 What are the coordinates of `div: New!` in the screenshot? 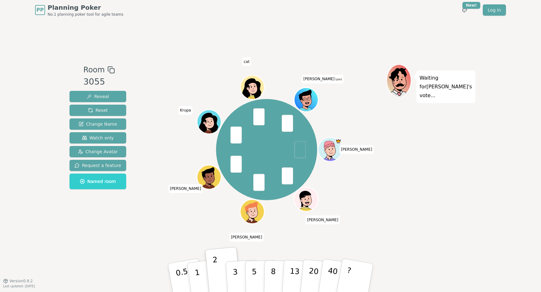 It's located at (471, 5).